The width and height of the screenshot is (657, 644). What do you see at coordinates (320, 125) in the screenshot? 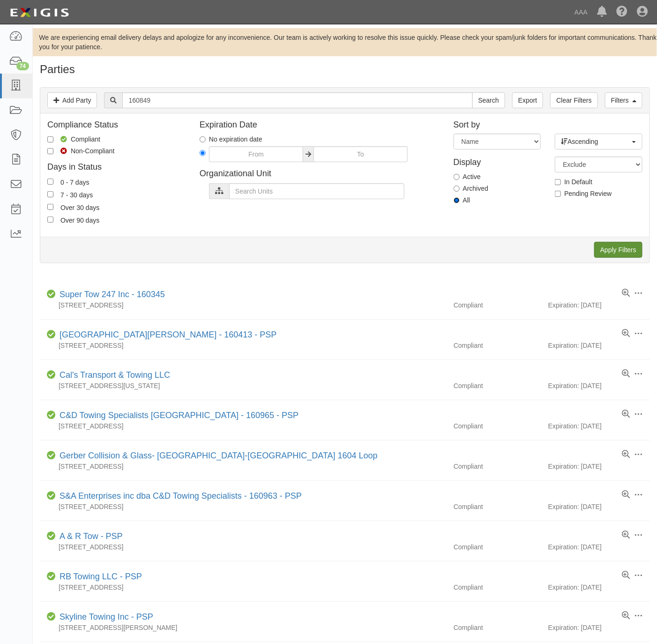
I see `h4: Expiration Date` at bounding box center [320, 125].